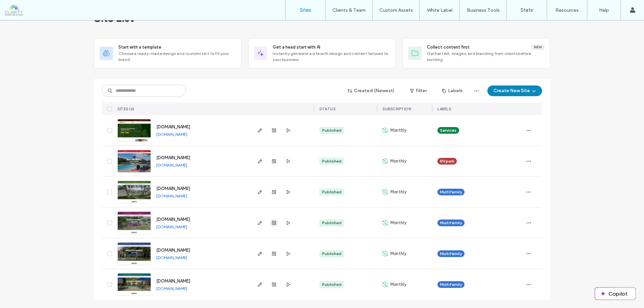 The width and height of the screenshot is (644, 308). What do you see at coordinates (322, 53) in the screenshot?
I see `div: Get a head start with AIInstantly generate a site with design and content tailored to your business.` at bounding box center [322, 53].